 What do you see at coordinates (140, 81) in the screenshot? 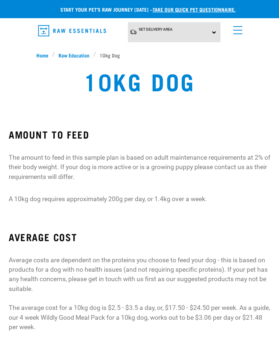
I see `h1: 10kg Dog` at bounding box center [140, 81].